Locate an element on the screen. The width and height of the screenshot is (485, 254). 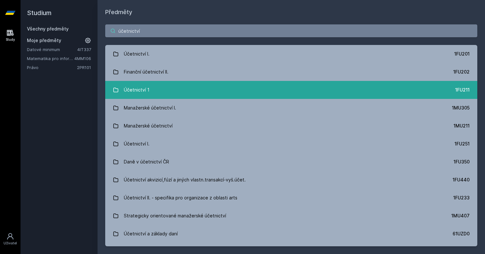
div: 1FU202 is located at coordinates (461, 72).